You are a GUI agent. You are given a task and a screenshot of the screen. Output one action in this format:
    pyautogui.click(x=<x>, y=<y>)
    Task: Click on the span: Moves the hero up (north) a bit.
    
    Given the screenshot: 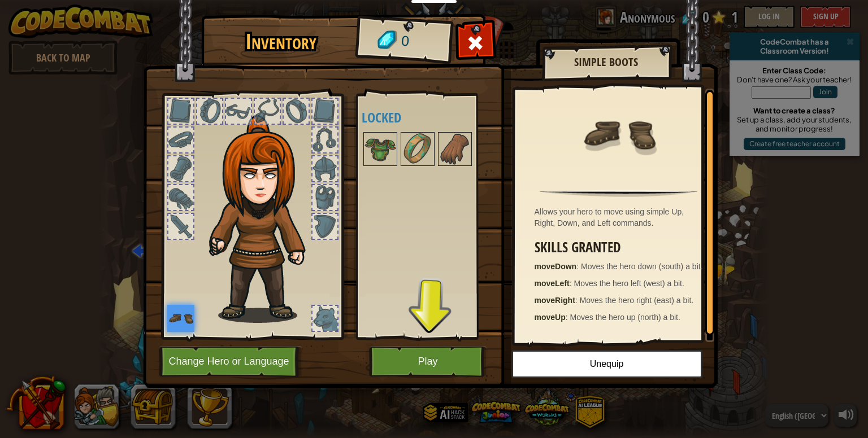 What is the action you would take?
    pyautogui.click(x=625, y=318)
    